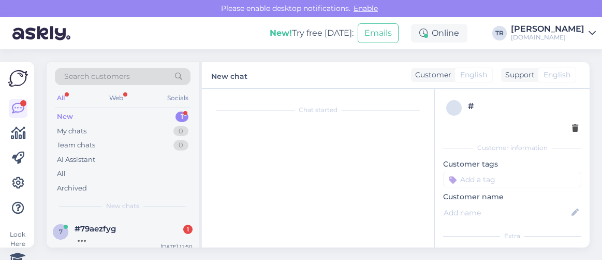 Image resolution: width=602 pixels, height=260 pixels. Describe the element at coordinates (18, 78) in the screenshot. I see `img: Askly Logo` at that location.